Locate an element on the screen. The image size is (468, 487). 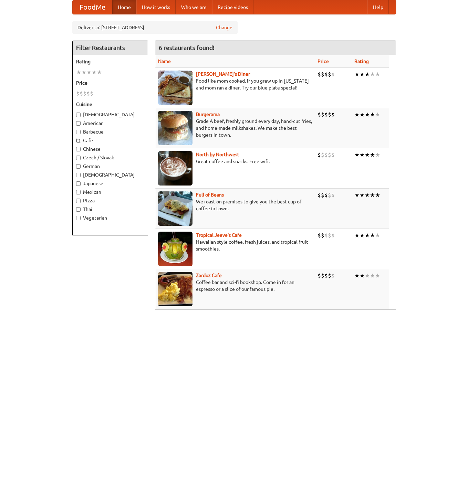
h5: Price is located at coordinates (110, 83).